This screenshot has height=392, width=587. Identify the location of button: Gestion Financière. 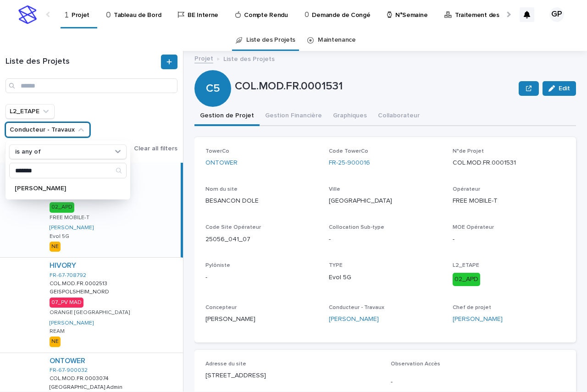
(294, 117).